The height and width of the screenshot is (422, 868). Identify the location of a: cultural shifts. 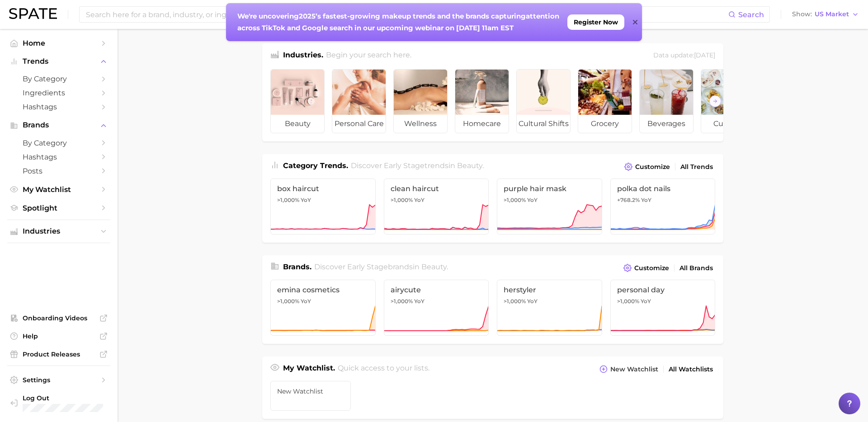
(543, 101).